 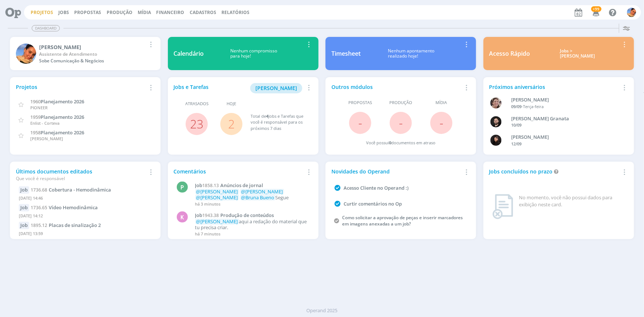 I want to click on a: Como solicitar a aprovação de peças e inserir marcadores em imagens anexadas a um job?, so click(x=402, y=220).